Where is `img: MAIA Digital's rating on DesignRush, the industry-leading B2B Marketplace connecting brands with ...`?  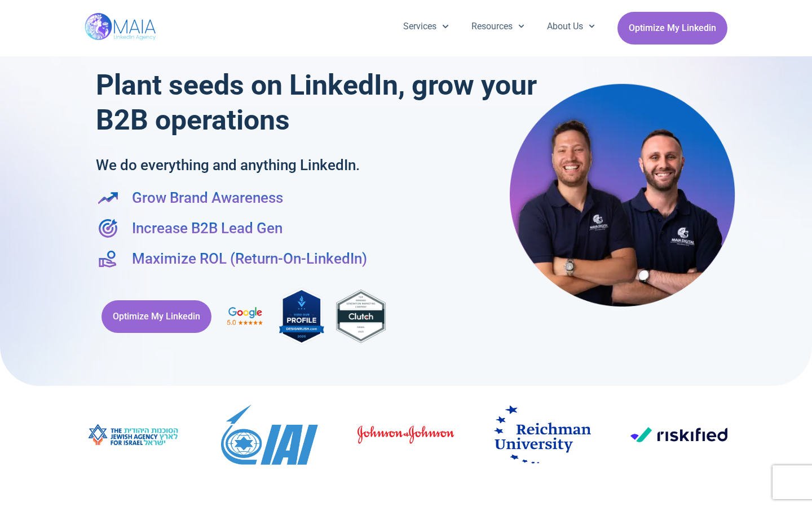
img: MAIA Digital's rating on DesignRush, the industry-leading B2B Marketplace connecting brands with ... is located at coordinates (301, 316).